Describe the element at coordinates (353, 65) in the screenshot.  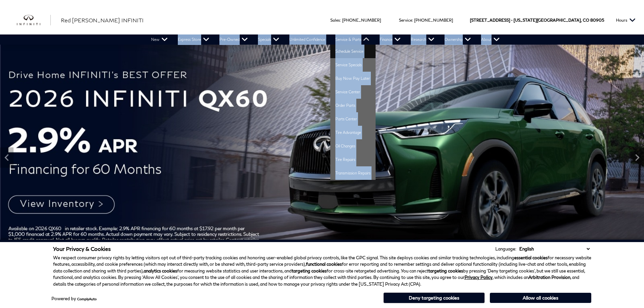
I see `a: Service Specials` at that location.